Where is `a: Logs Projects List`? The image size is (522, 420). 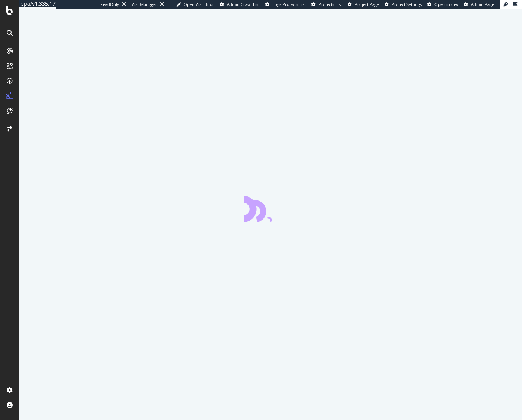
a: Logs Projects List is located at coordinates (285, 5).